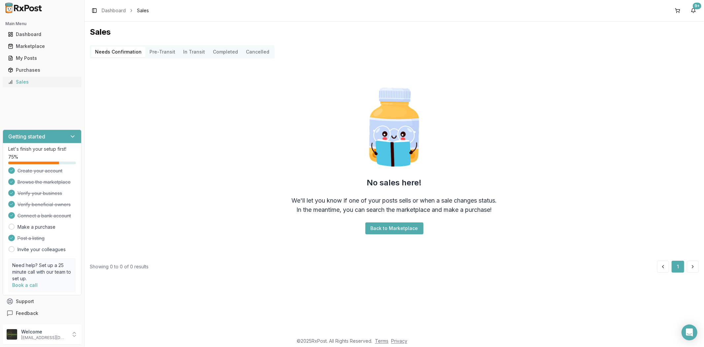 The height and width of the screenshot is (347, 704). I want to click on button: Cancelled, so click(257, 52).